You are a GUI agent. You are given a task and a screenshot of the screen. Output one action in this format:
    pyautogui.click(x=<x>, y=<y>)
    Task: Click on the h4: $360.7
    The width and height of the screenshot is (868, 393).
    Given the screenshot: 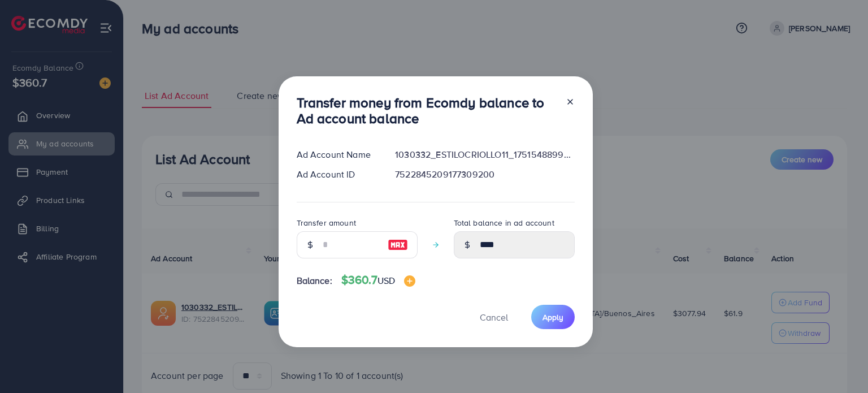 What is the action you would take?
    pyautogui.click(x=378, y=280)
    